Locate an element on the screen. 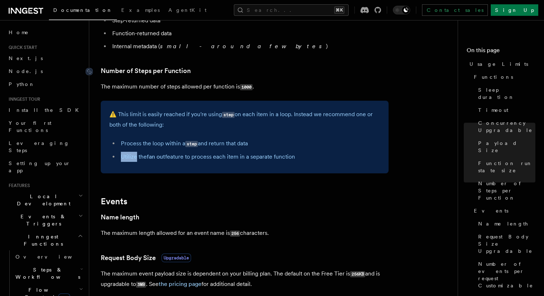  code: 256KB is located at coordinates (358, 274).